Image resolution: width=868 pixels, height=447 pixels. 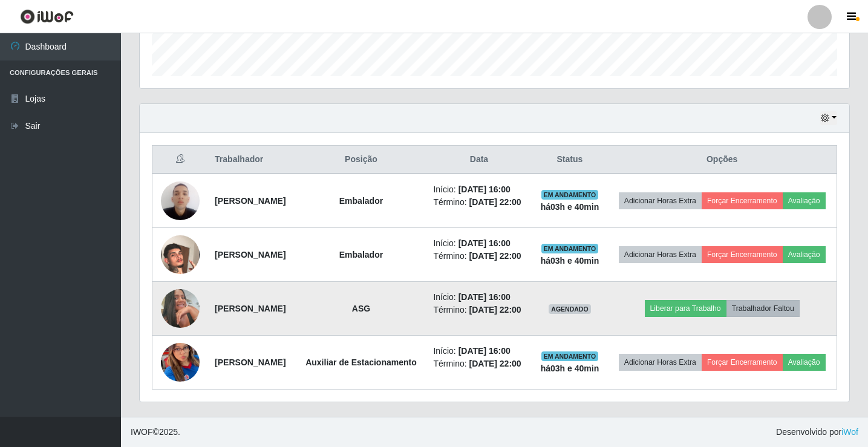 What do you see at coordinates (722, 160) in the screenshot?
I see `th: Opções` at bounding box center [722, 160].